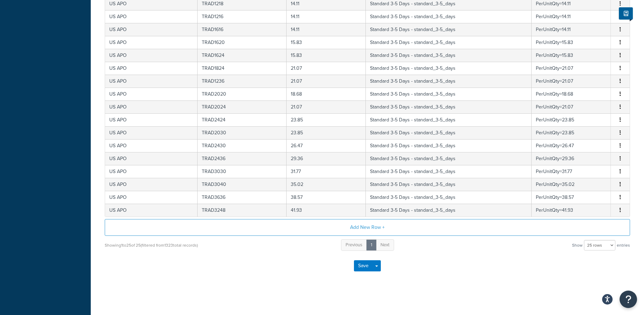 The width and height of the screenshot is (644, 315). I want to click on td: 35.02, so click(326, 184).